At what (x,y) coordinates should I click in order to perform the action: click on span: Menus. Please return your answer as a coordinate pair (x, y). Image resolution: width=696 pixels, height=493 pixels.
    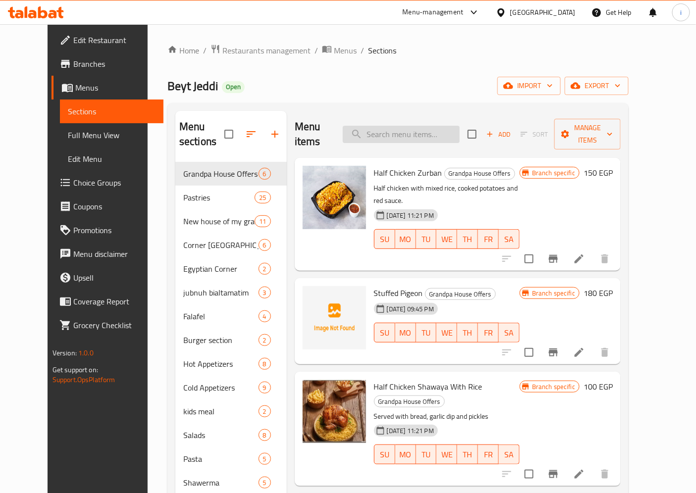
    Looking at the image, I should click on (115, 88).